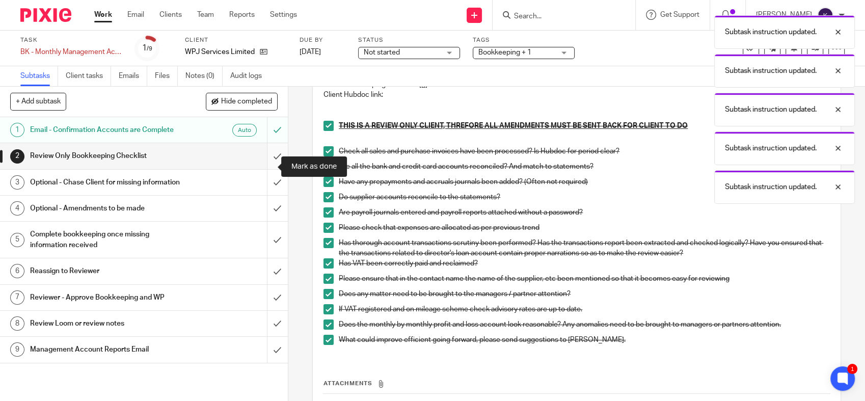 The height and width of the screenshot is (401, 865). I want to click on p: Has VAT been correctly paid and reclaimed?, so click(584, 263).